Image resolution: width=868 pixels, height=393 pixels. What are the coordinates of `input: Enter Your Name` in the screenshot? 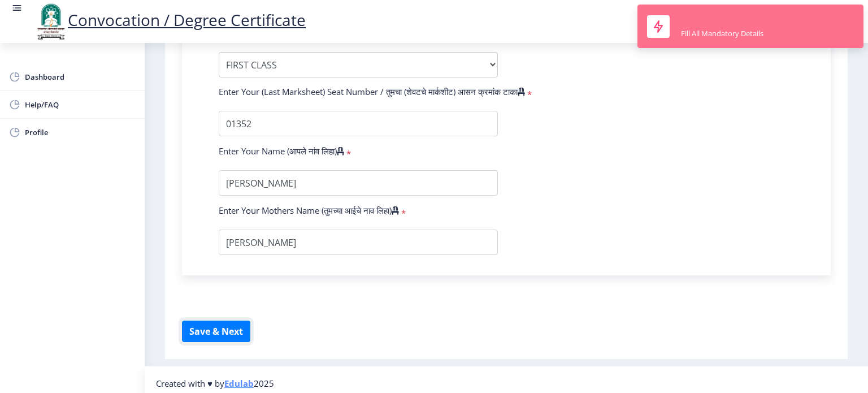 It's located at (358, 183).